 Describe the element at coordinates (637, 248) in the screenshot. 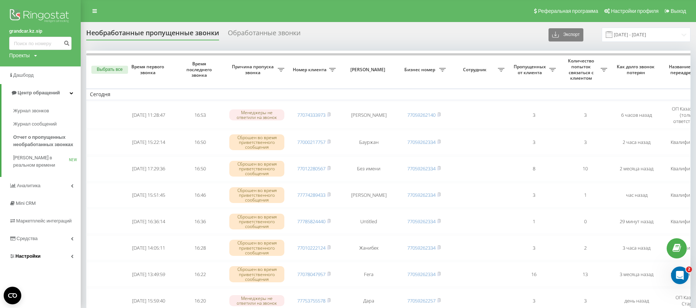

I see `td: 3 часа назад` at that location.